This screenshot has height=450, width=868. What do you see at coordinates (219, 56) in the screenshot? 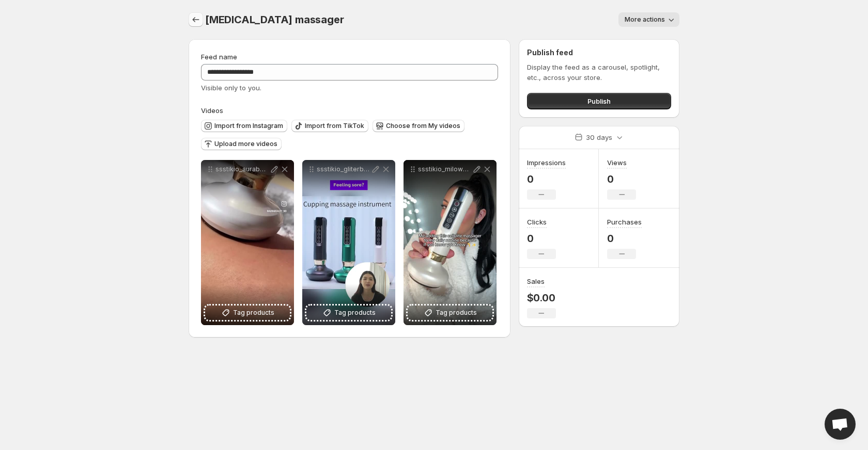
I see `span: Feed name` at bounding box center [219, 56].